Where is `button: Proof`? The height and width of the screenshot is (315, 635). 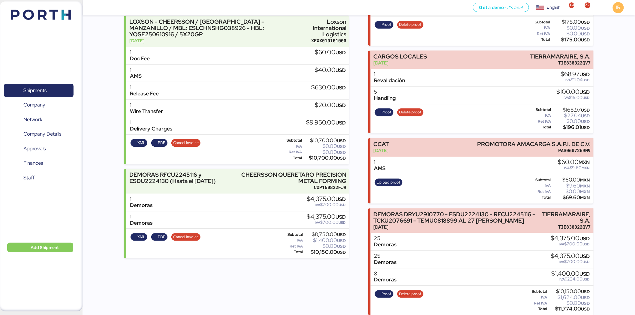
button: Proof is located at coordinates (384, 112).